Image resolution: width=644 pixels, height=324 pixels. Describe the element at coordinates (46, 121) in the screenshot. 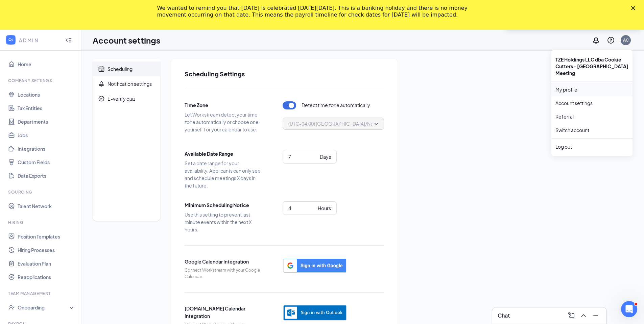

I see `a: Departments` at that location.